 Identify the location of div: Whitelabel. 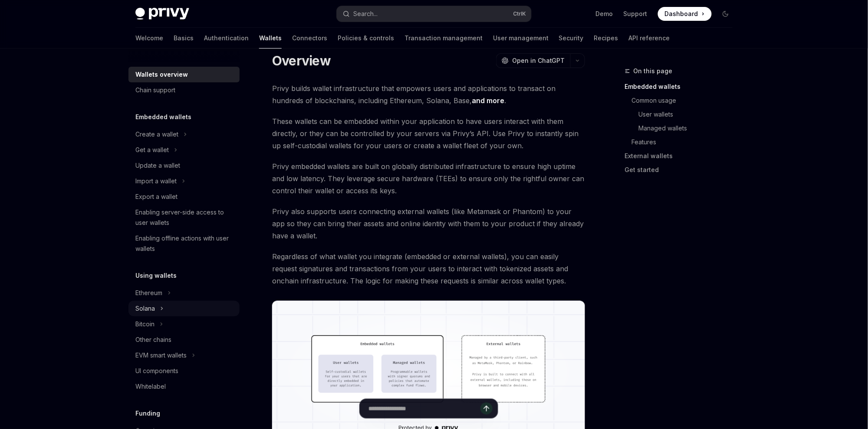
(150, 386).